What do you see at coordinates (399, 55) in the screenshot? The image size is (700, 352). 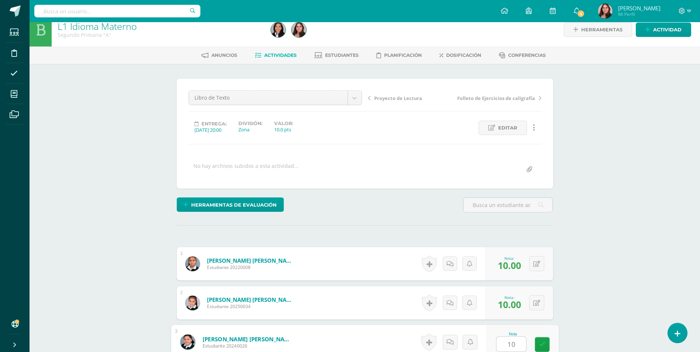 I see `a: Planificación` at bounding box center [399, 55].